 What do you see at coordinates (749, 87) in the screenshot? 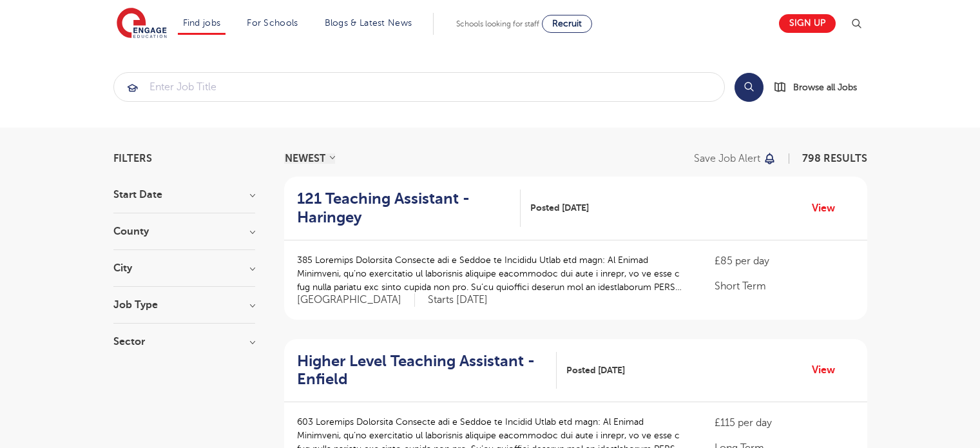
I see `button: Search` at bounding box center [749, 87].